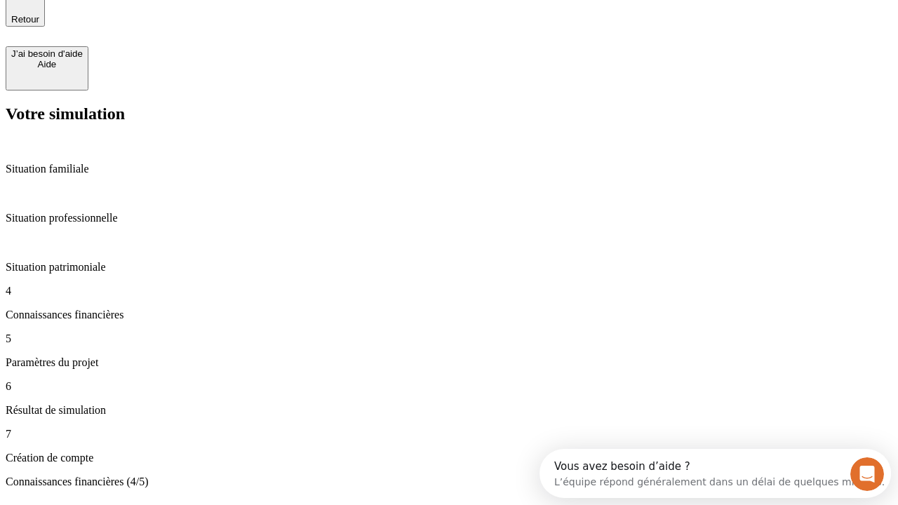 This screenshot has height=505, width=898. Describe the element at coordinates (449, 387) in the screenshot. I see `p: 6` at that location.